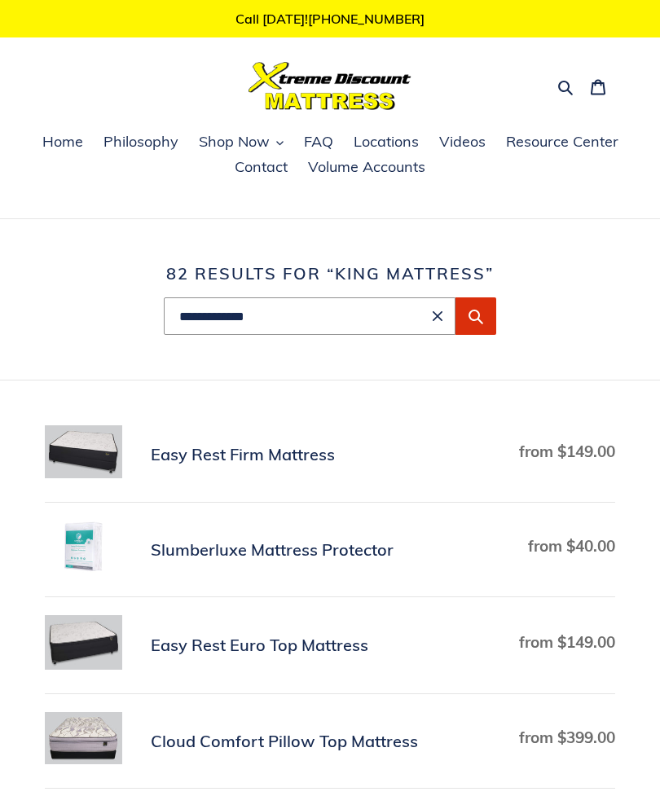 This screenshot has width=660, height=796. Describe the element at coordinates (562, 143) in the screenshot. I see `a: Resource Center` at that location.